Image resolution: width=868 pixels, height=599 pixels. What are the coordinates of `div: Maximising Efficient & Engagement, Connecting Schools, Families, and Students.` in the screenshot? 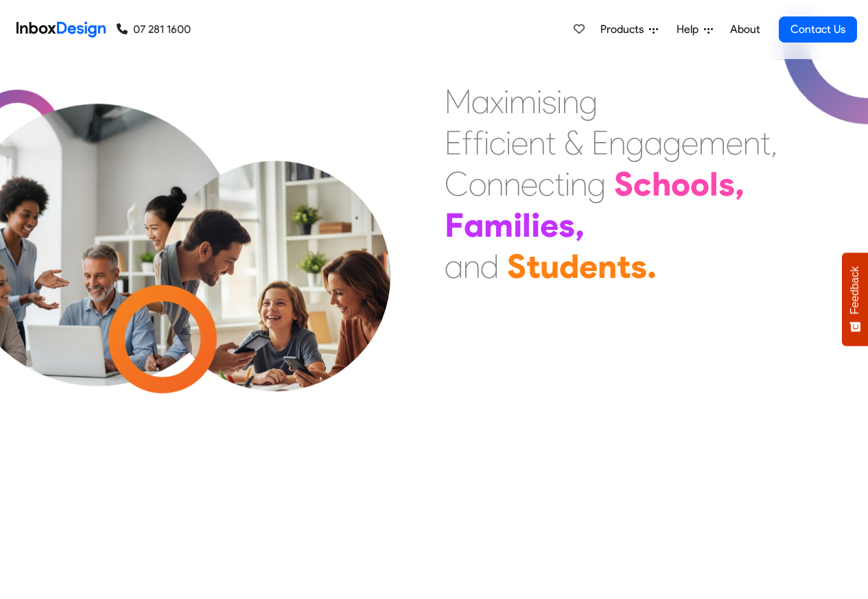 It's located at (610, 184).